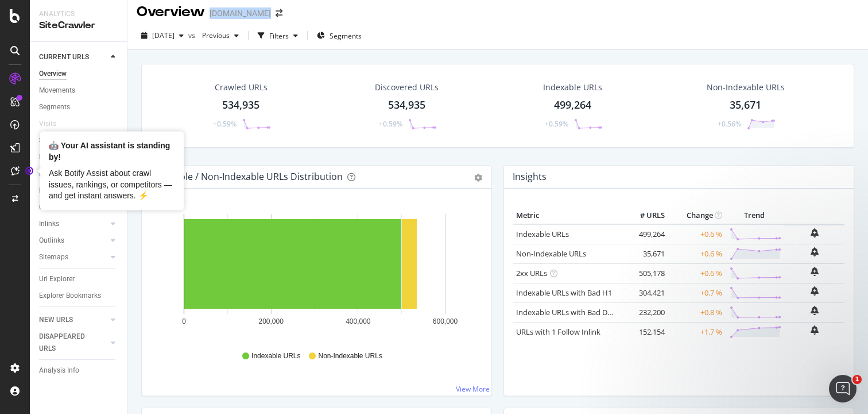 Image resolution: width=868 pixels, height=414 pixels. What do you see at coordinates (278, 36) in the screenshot?
I see `button: Filters` at bounding box center [278, 36].